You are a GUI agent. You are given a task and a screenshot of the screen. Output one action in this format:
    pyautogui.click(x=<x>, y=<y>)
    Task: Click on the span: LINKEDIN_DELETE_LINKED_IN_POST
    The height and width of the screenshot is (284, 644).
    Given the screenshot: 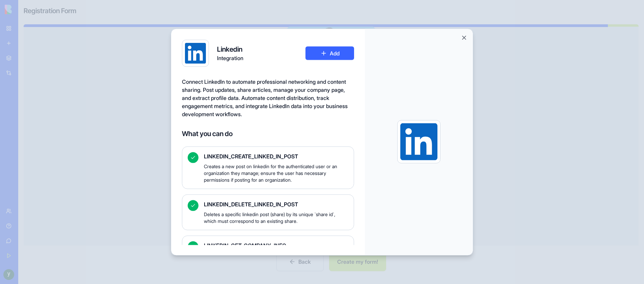 What is the action you would take?
    pyautogui.click(x=276, y=204)
    